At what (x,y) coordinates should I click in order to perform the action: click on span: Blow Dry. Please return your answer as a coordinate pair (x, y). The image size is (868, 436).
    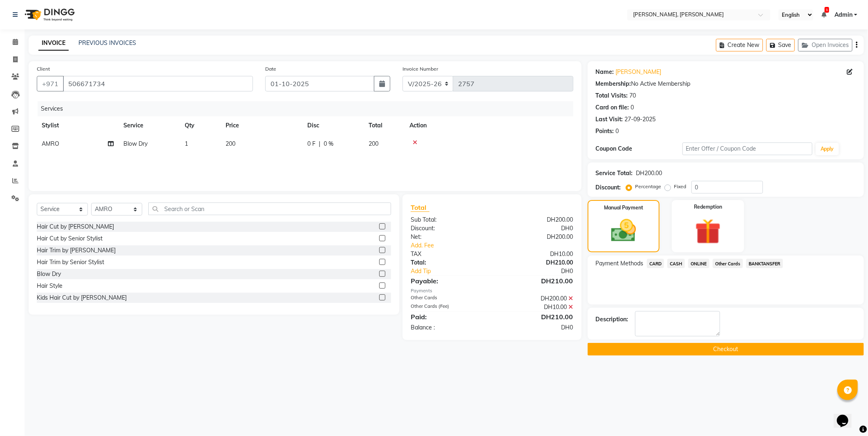
    Looking at the image, I should click on (135, 144).